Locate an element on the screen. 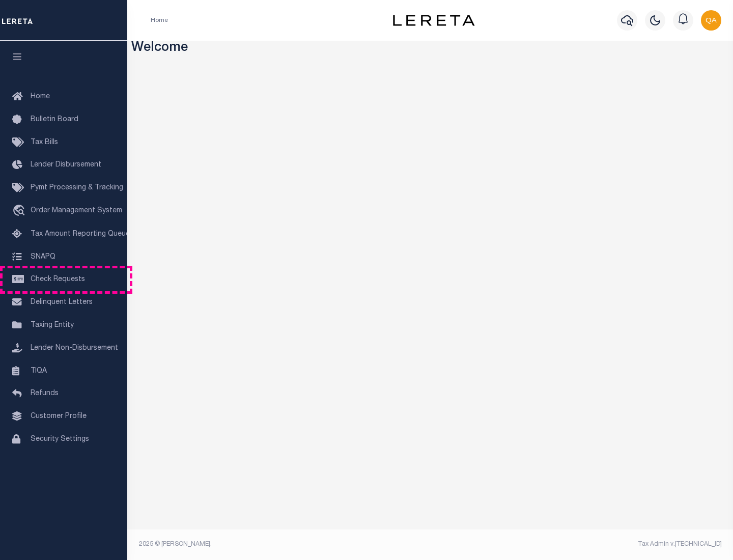 This screenshot has height=560, width=733. span: Customer Profile is located at coordinates (58, 416).